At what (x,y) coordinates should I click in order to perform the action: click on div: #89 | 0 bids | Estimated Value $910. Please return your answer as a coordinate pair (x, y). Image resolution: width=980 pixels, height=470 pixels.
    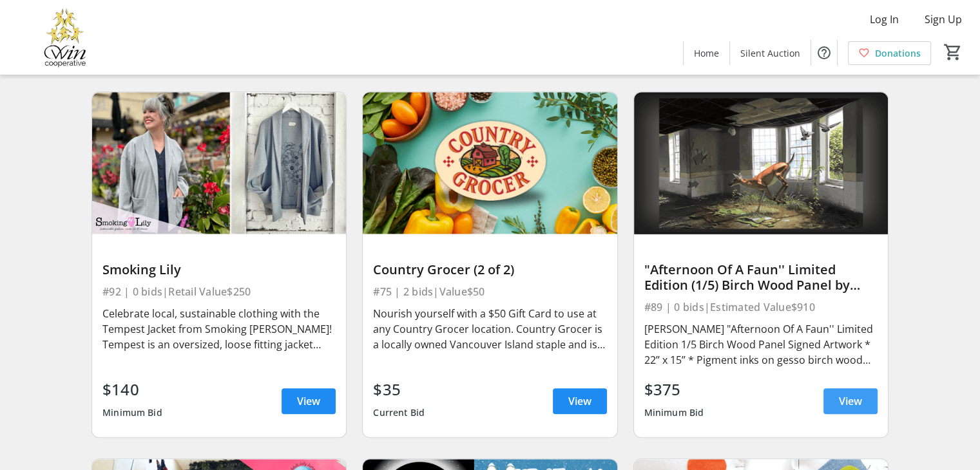
    Looking at the image, I should click on (761, 307).